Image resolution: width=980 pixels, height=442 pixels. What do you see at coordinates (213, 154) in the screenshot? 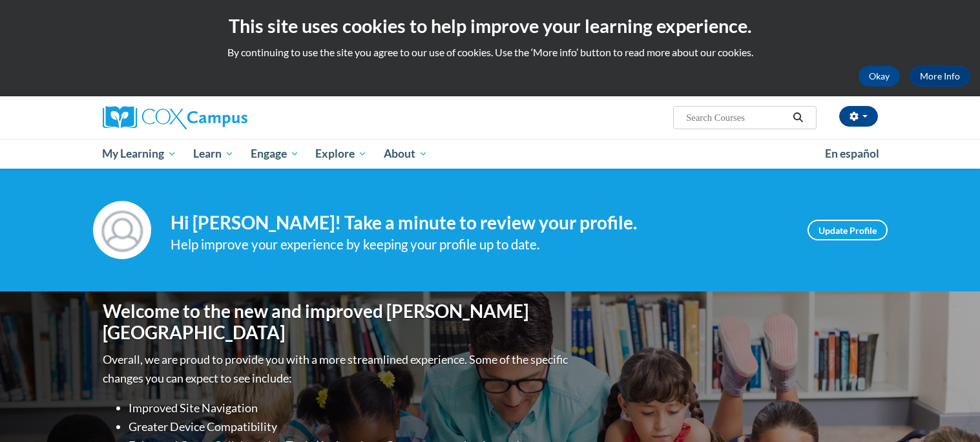
I see `a: Learn` at bounding box center [213, 154].